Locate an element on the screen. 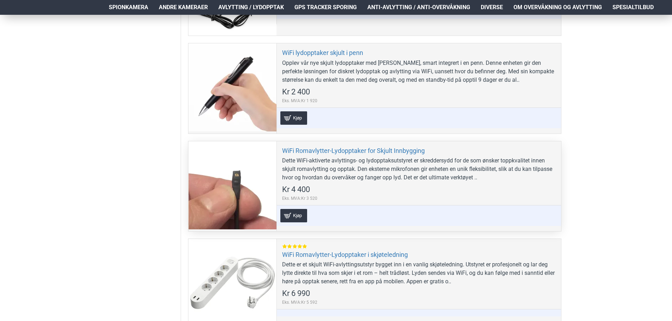 The width and height of the screenshot is (672, 321). a: WiFi Romavlytter-Lydopptaker for Skjult Innbygging is located at coordinates (353, 150).